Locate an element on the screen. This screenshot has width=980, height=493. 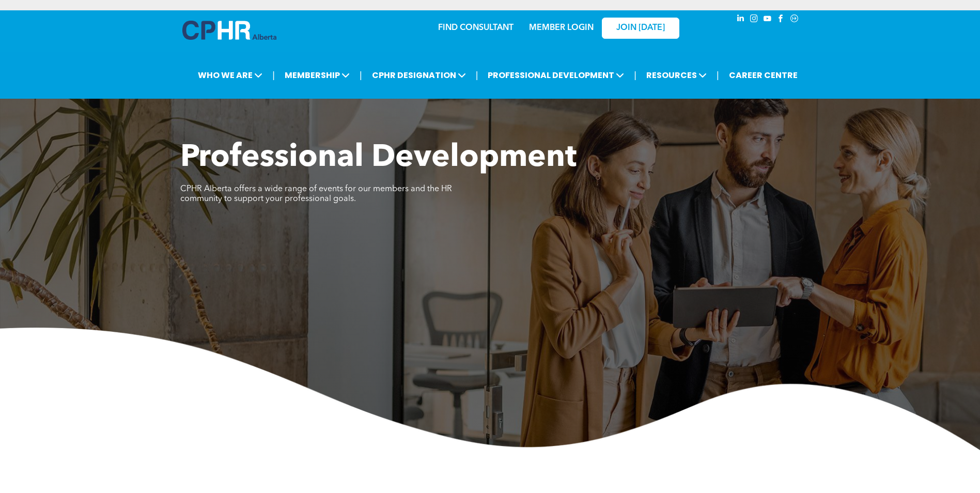
span: RESOURCES is located at coordinates (676, 75).